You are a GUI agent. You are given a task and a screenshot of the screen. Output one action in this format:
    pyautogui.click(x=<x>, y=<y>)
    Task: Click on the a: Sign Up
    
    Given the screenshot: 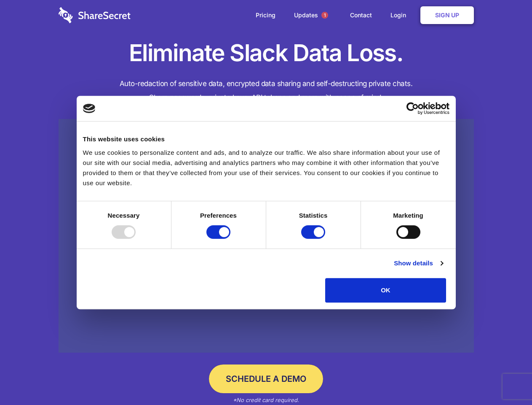 What is the action you would take?
    pyautogui.click(x=447, y=15)
    